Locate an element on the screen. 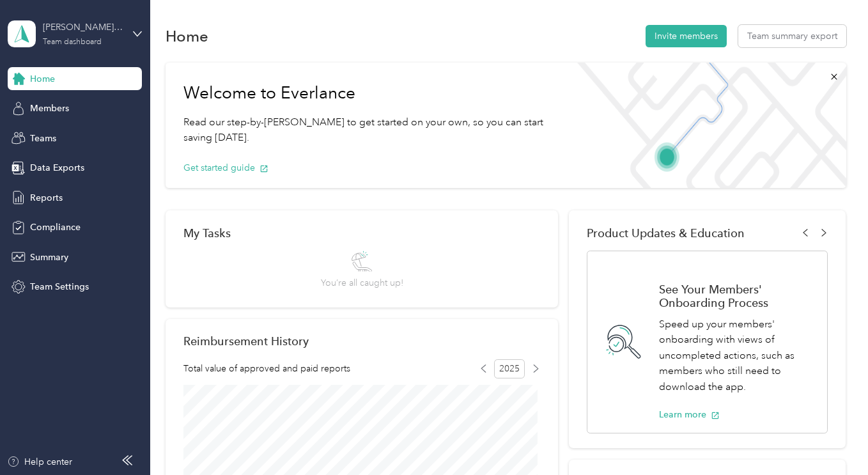  div: Team dashboard is located at coordinates (72, 42).